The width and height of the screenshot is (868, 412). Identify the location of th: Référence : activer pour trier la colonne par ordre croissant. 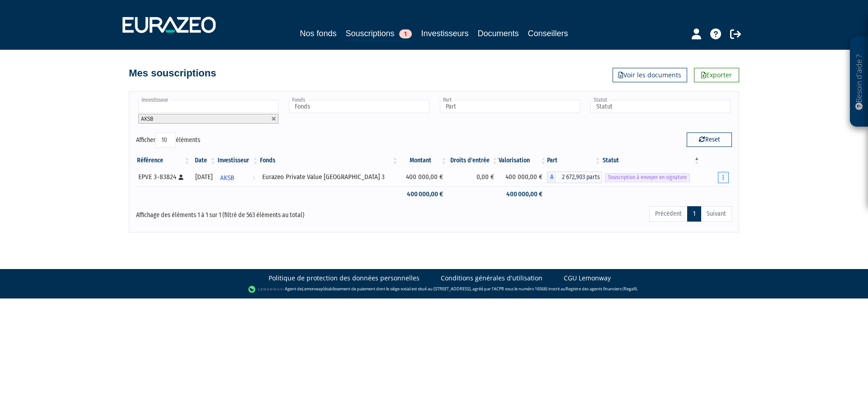
(164, 160).